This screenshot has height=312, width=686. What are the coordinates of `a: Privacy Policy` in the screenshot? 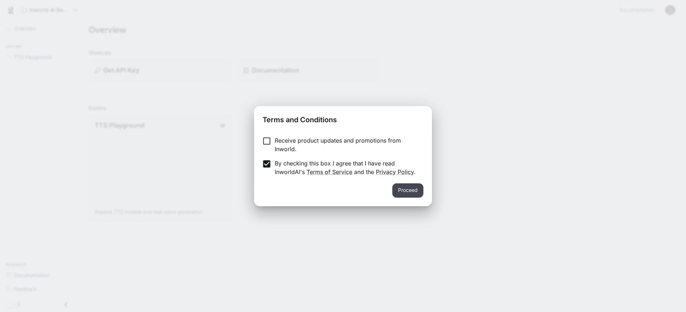 It's located at (395, 172).